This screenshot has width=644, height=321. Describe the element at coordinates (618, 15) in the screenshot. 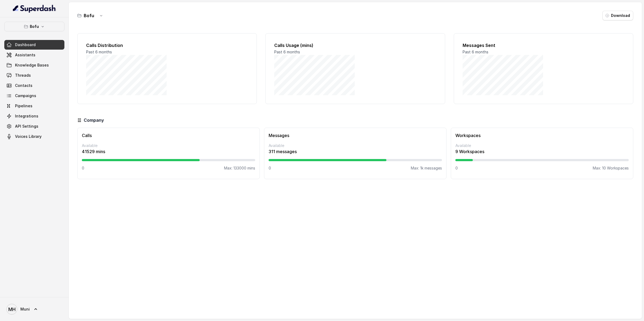

I see `button: Download` at that location.